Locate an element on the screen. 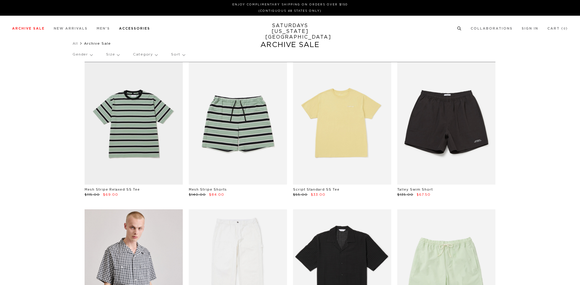 The image size is (580, 285). span: $67.50 is located at coordinates (423, 195).